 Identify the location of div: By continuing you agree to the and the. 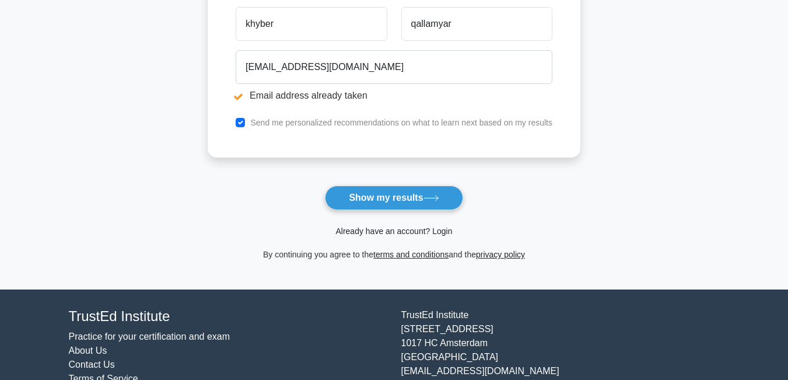
(394, 254).